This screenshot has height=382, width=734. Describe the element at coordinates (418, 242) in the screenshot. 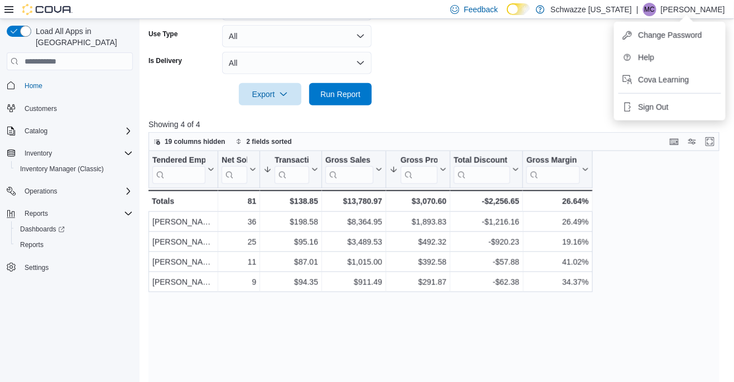

I see `div: $492.32` at that location.